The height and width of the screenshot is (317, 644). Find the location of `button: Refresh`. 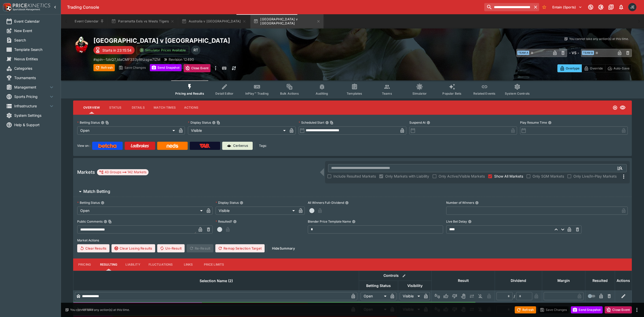

button: Refresh is located at coordinates (526, 310).